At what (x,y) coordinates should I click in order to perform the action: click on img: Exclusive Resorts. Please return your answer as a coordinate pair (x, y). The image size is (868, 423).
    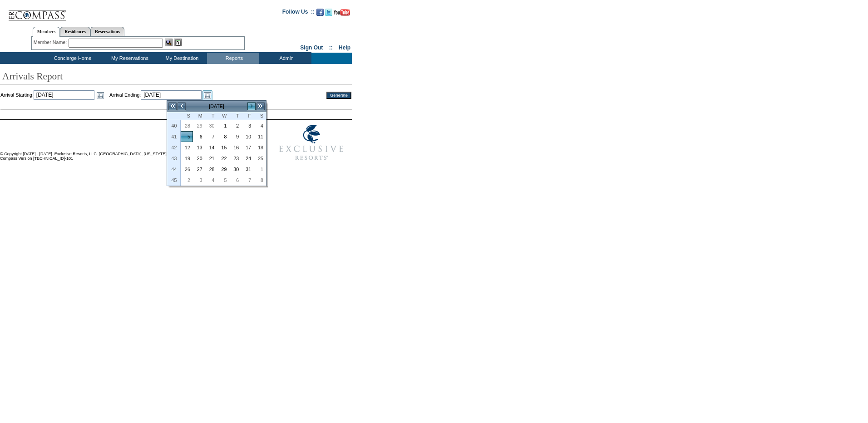
    Looking at the image, I should click on (311, 143).